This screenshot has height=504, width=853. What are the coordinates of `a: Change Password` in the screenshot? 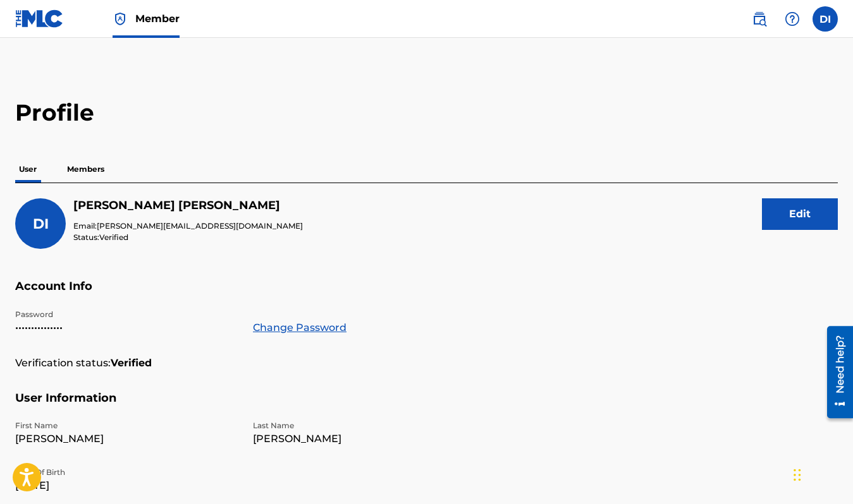 It's located at (300, 328).